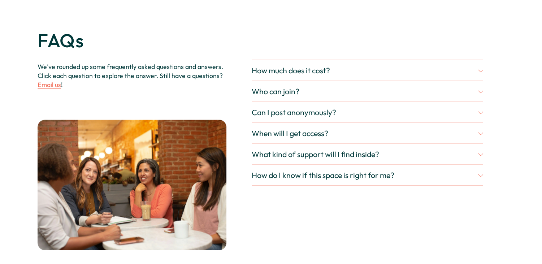  I want to click on span: When will I get access?, so click(365, 133).